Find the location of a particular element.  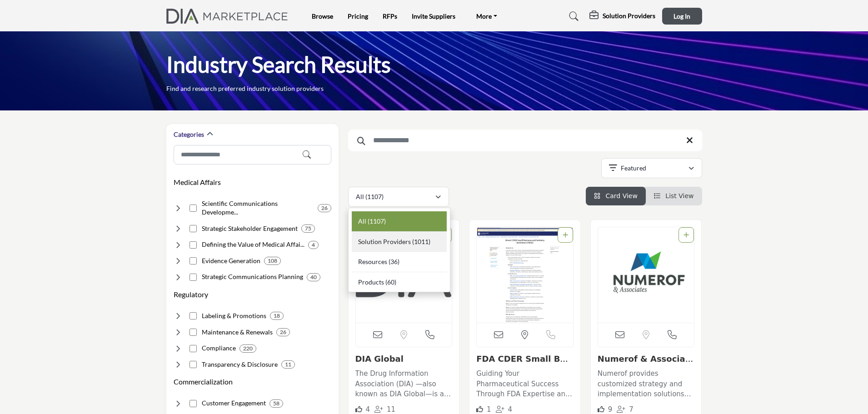

span: Resources is located at coordinates (373, 261).